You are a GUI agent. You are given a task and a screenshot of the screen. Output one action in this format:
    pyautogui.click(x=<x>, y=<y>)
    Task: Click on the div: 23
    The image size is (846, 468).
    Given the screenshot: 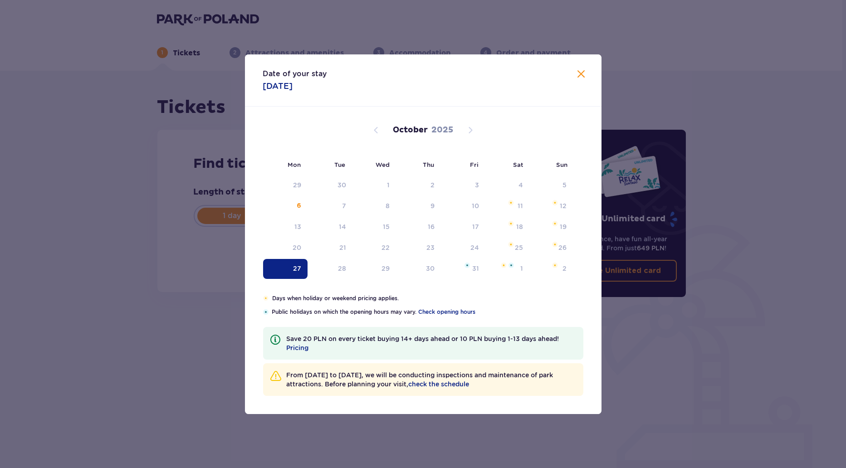 What is the action you would take?
    pyautogui.click(x=430, y=248)
    